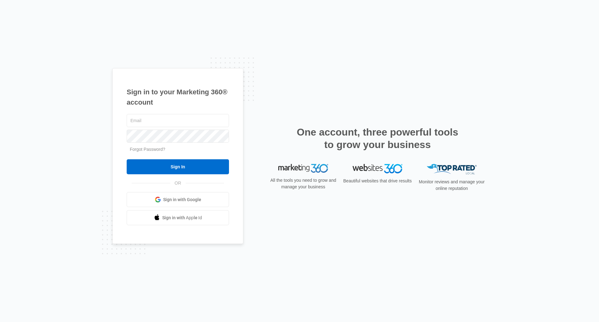  I want to click on p: Beautiful websites that drive results, so click(377, 181).